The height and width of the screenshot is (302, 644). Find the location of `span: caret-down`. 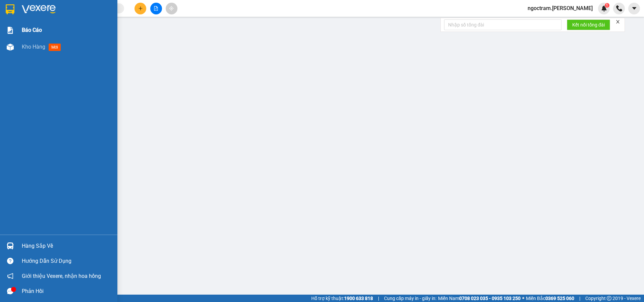

span: caret-down is located at coordinates (634, 8).